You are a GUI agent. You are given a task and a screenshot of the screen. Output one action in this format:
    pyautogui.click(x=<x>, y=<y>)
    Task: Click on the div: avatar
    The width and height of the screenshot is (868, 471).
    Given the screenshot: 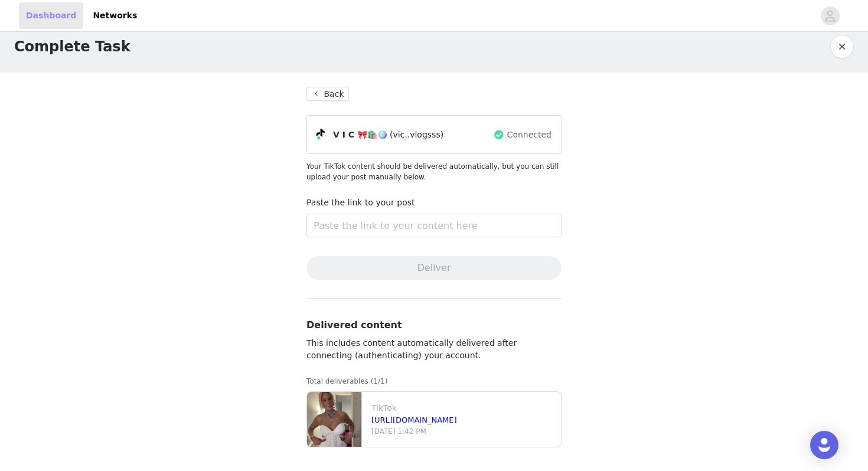 What is the action you would take?
    pyautogui.click(x=830, y=16)
    